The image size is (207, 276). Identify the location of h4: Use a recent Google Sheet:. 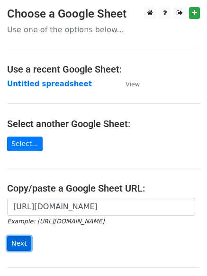
(103, 69).